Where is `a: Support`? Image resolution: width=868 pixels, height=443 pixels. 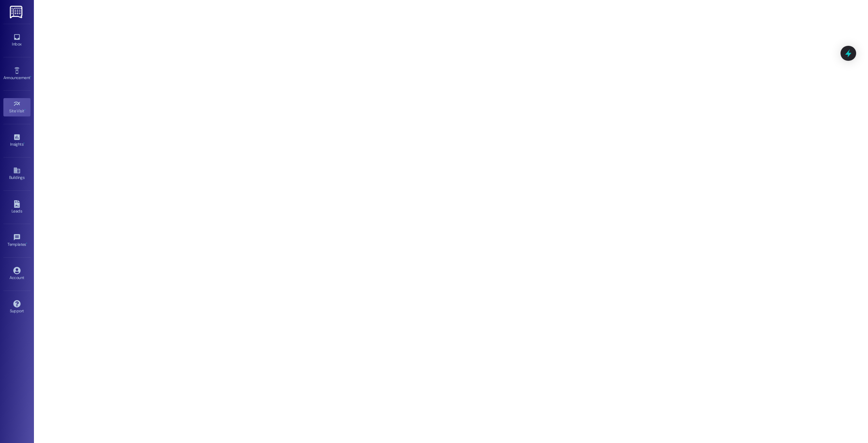
a: Support is located at coordinates (17, 307).